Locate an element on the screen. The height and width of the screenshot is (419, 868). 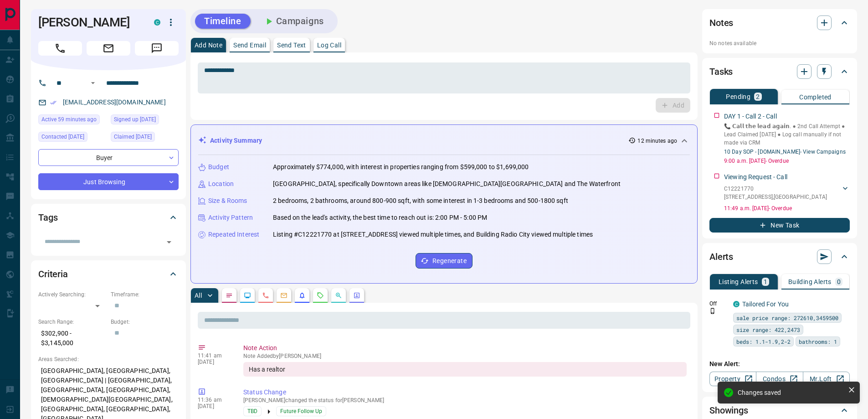
p: Budget: is located at coordinates (144, 322).